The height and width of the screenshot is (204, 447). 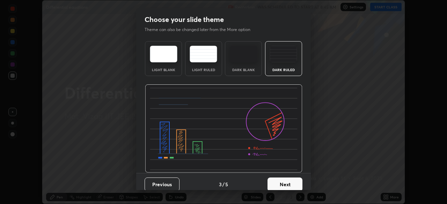 What do you see at coordinates (220, 184) in the screenshot?
I see `h4: 3` at bounding box center [220, 184].